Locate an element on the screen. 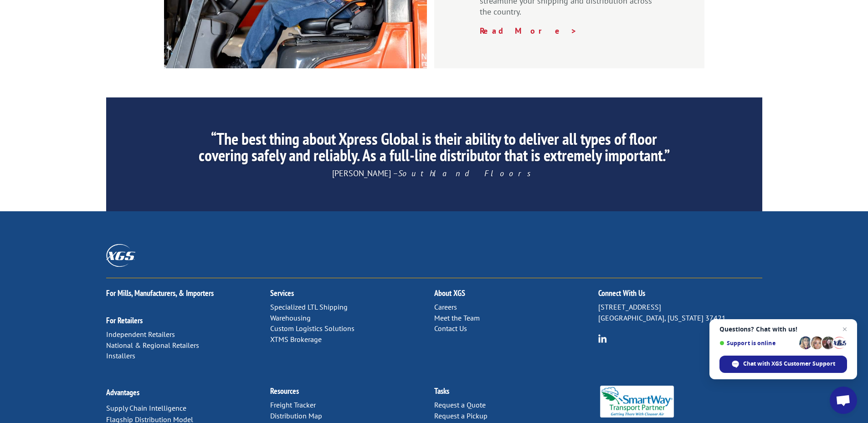 This screenshot has height=423, width=868. img: Smartway_Logo is located at coordinates (637, 401).